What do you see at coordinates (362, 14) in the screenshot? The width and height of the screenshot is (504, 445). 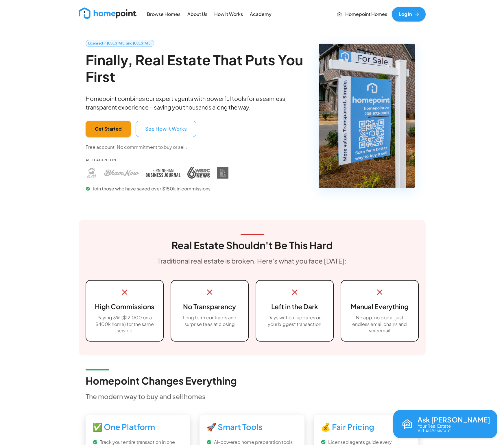 I see `a: Homepoint Homes` at bounding box center [362, 14].